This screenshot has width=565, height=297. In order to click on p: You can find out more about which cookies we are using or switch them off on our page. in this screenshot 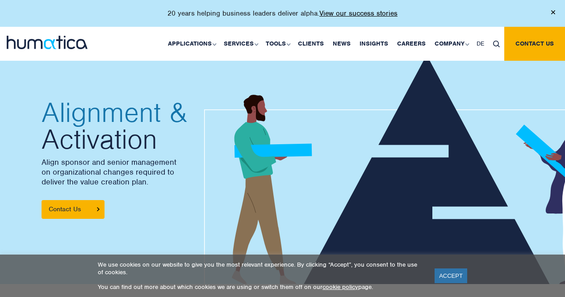, I will do `click(261, 287)`.